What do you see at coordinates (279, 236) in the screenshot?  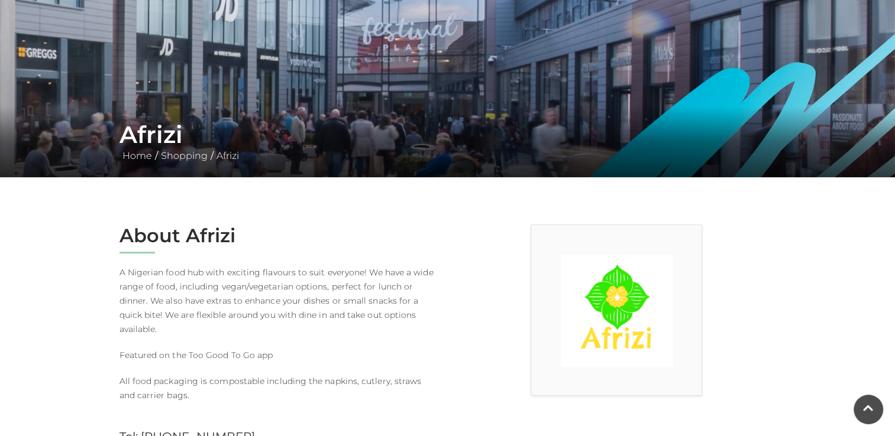 I see `h2: About Afrizi` at bounding box center [279, 236].